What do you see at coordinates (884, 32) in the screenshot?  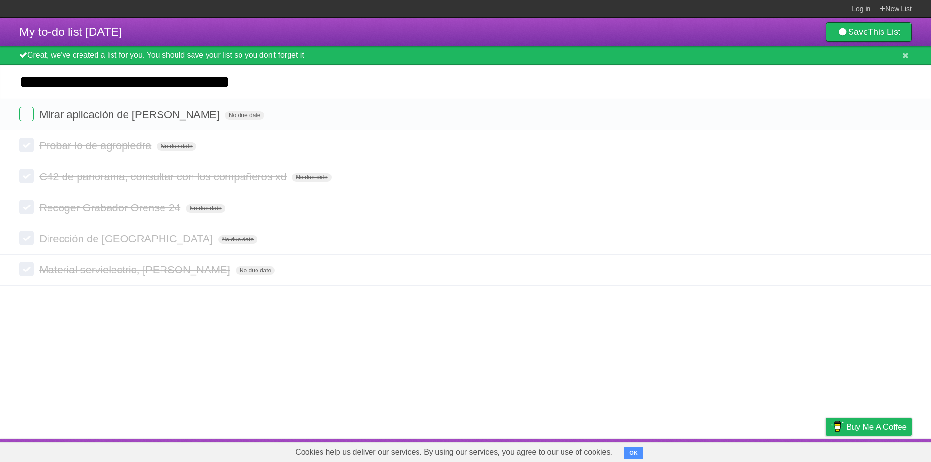 I see `b: This List` at bounding box center [884, 32].